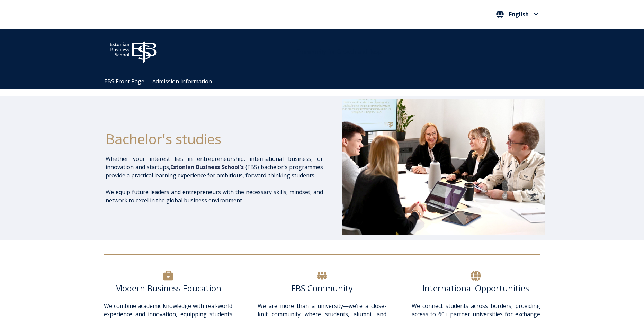 The image size is (644, 320). Describe the element at coordinates (519, 14) in the screenshot. I see `span: English` at that location.